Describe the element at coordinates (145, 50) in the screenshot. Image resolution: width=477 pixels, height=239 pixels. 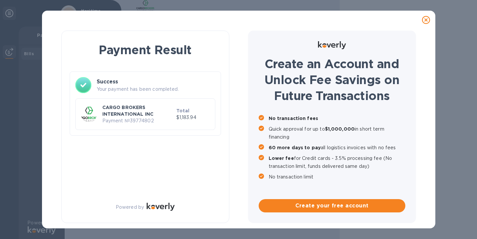
I see `h1: Payment Result` at that location.